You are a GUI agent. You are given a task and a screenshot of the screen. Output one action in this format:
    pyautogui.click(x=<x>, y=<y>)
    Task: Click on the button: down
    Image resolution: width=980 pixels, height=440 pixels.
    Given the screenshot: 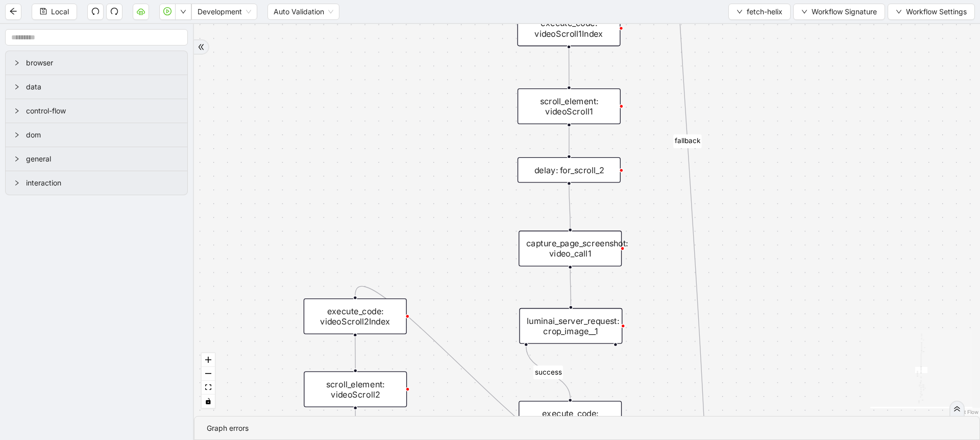 What is the action you would take?
    pyautogui.click(x=183, y=12)
    